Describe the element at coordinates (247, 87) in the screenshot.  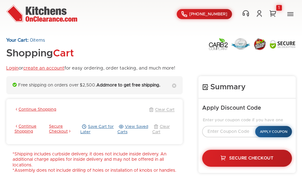
I see `h4: Summary` at that location.